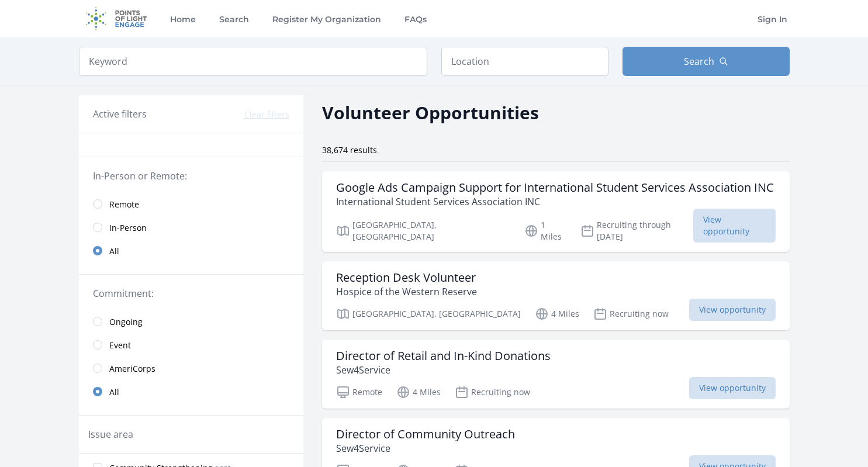 The image size is (868, 467). What do you see at coordinates (132, 369) in the screenshot?
I see `span: AmeriCorps` at bounding box center [132, 369].